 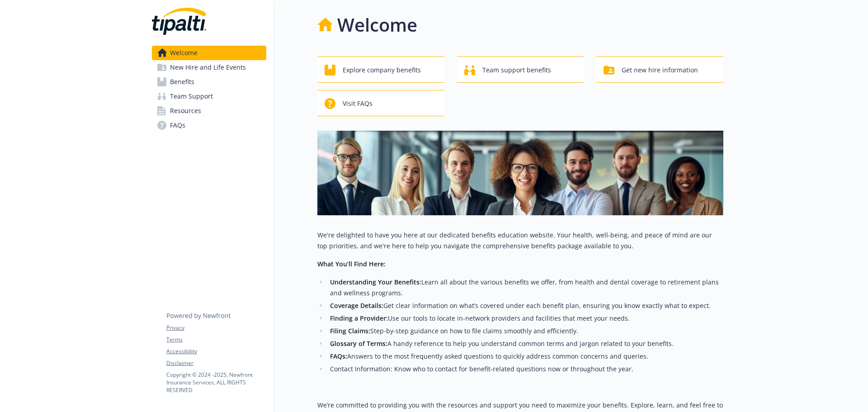 I want to click on li: Answers to the most frequently asked questions to quickly address common concerns and queries., so click(x=525, y=356).